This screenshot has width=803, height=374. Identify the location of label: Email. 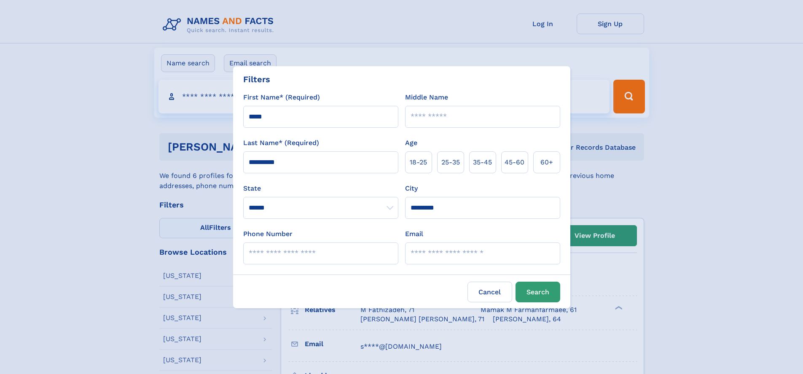
(414, 234).